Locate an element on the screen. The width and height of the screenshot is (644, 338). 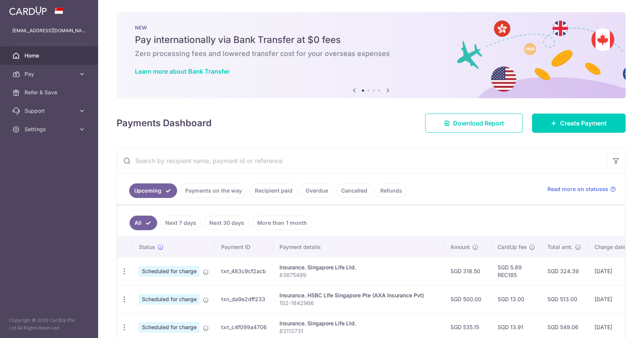
input: Search by recipient name, payment id or reference is located at coordinates (362, 161).